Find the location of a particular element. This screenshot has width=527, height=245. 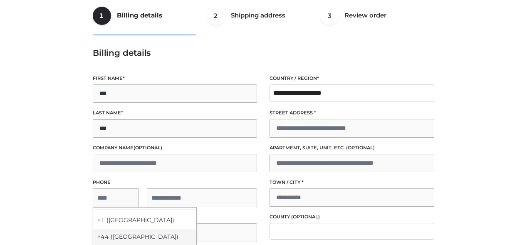

label: Street address is located at coordinates (352, 113).